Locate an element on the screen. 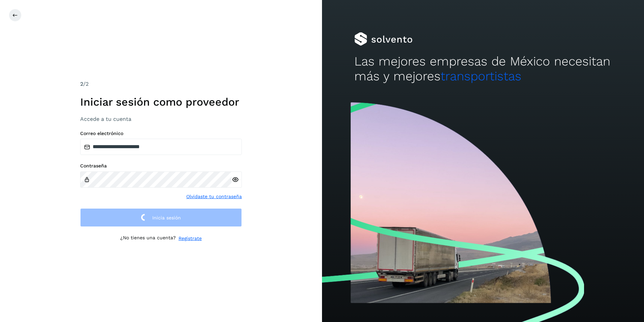 The height and width of the screenshot is (322, 644). a: Olvidaste tu contraseña is located at coordinates (214, 196).